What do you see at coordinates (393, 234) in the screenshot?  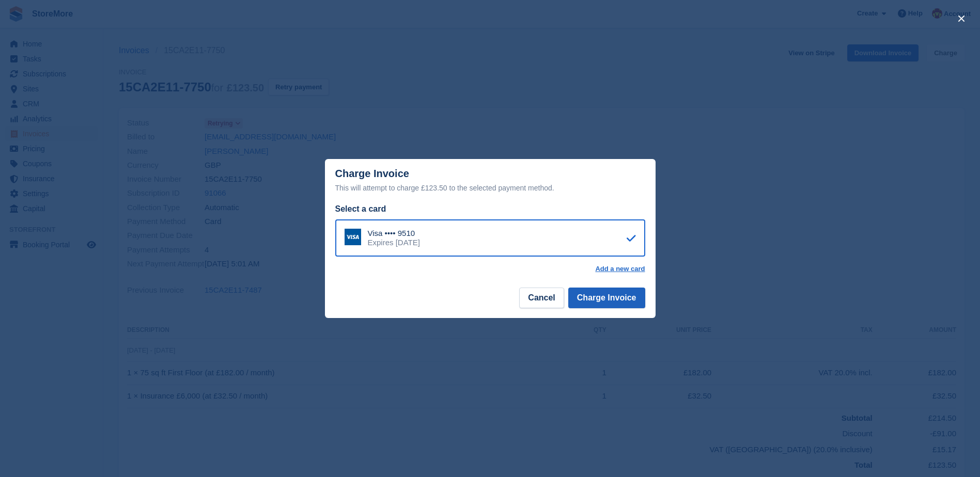 I see `div: Visa •••• 9510` at bounding box center [393, 234].